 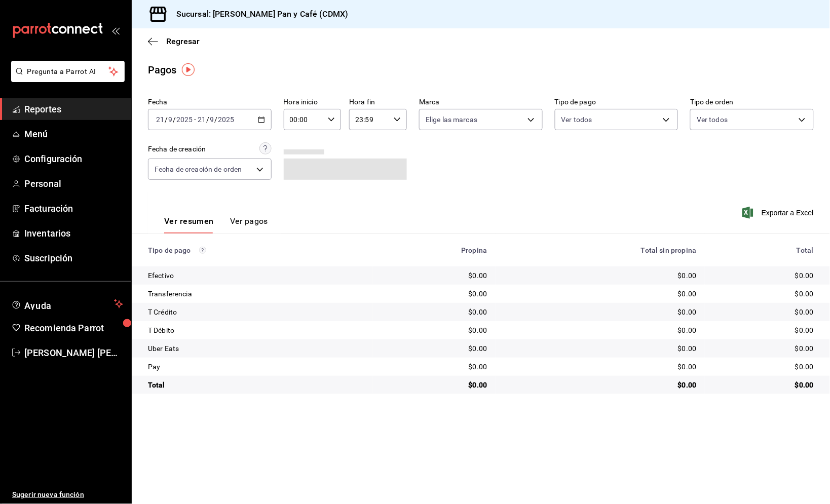 I want to click on span: Suscripción, so click(x=74, y=258).